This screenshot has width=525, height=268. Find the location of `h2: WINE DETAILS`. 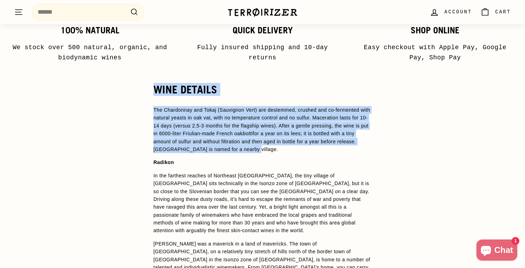

h2: WINE DETAILS is located at coordinates (262, 90).